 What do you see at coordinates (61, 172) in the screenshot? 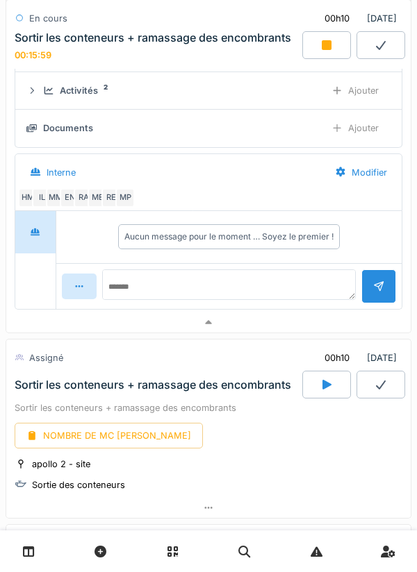
I see `div: Interne` at bounding box center [61, 172].